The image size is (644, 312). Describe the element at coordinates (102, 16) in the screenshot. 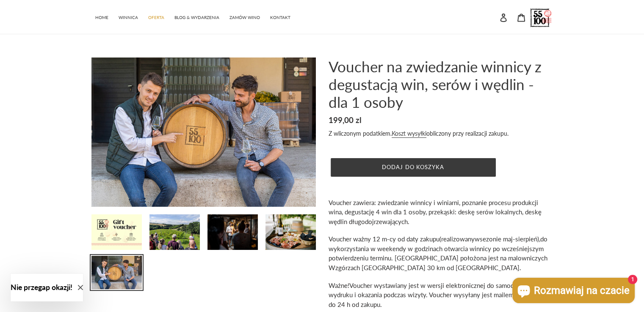

I see `a: HOME` at that location.